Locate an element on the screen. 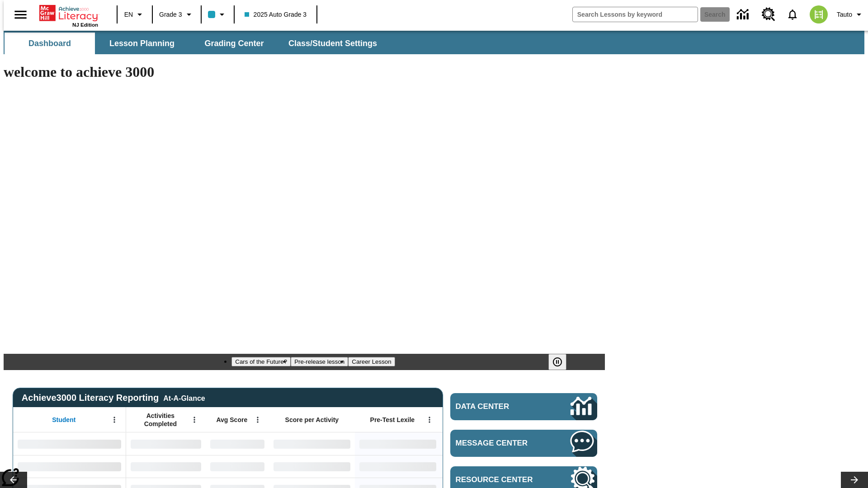 The height and width of the screenshot is (488, 868). button: Pause is located at coordinates (557, 362).